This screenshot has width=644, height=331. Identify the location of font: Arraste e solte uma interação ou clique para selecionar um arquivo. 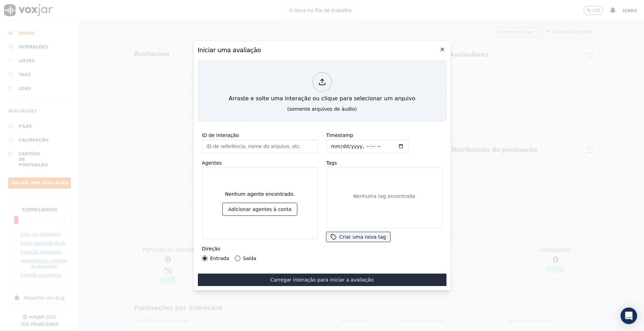
(322, 99).